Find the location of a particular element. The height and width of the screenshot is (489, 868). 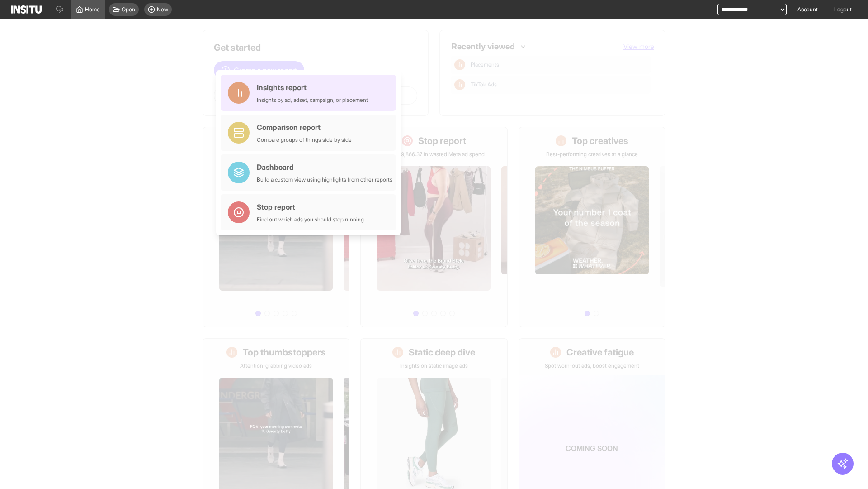

span: Home is located at coordinates (92, 10).